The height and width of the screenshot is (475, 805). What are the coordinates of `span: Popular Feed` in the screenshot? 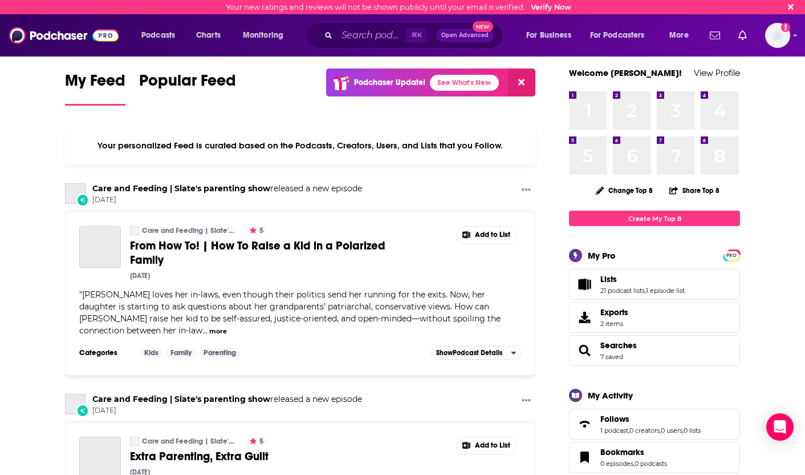 It's located at (188, 84).